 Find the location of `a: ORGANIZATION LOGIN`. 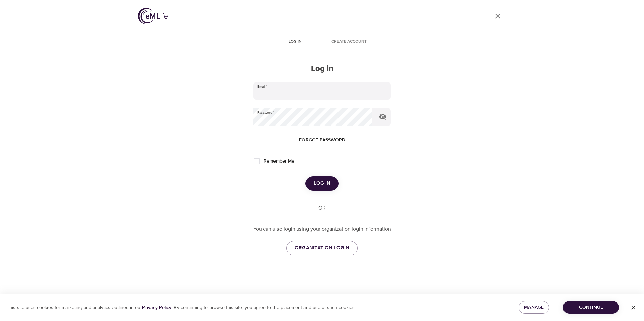

a: ORGANIZATION LOGIN is located at coordinates (322, 248).